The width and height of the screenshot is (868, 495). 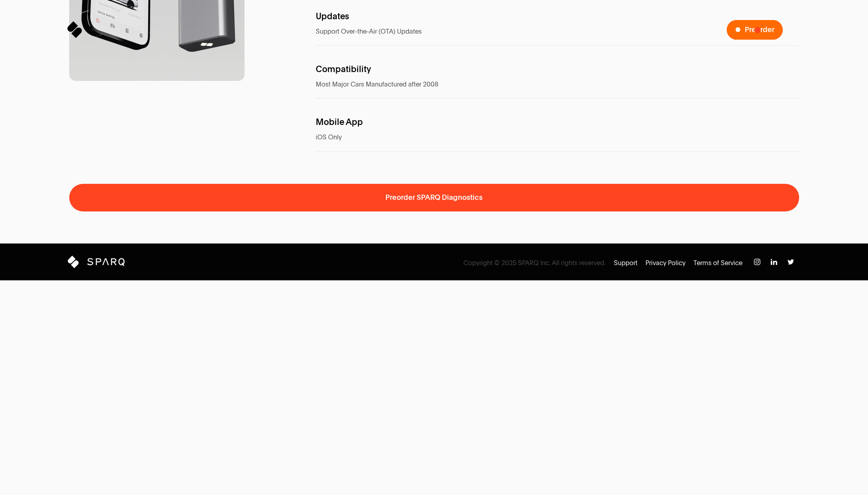 I want to click on p: Terms of Service, so click(x=718, y=263).